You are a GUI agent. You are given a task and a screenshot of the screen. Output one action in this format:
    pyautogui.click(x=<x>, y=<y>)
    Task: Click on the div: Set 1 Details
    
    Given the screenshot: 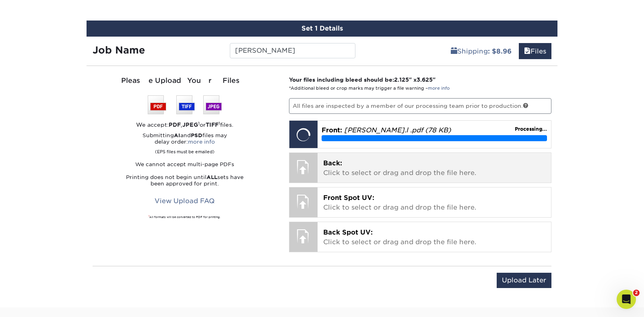 What is the action you would take?
    pyautogui.click(x=322, y=29)
    